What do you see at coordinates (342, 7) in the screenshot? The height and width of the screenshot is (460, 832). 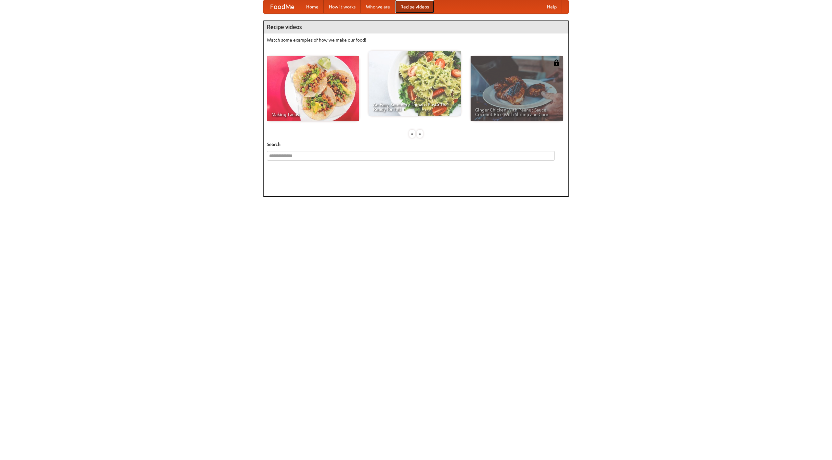 I see `a: How it works` at bounding box center [342, 7].